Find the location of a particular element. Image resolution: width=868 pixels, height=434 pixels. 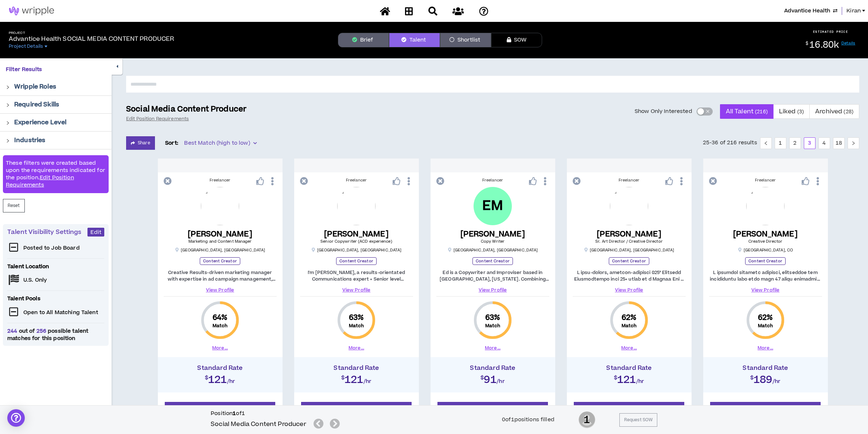

span: 16.80k is located at coordinates (823, 45).